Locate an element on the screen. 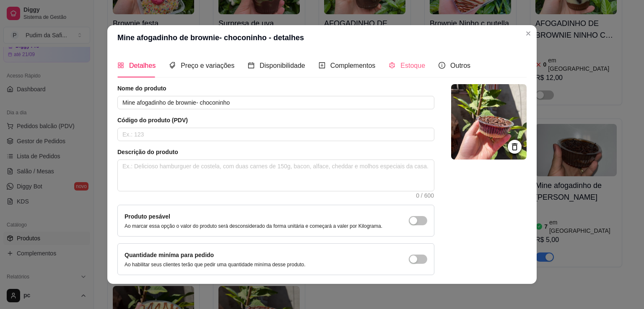  span: code-sandbox is located at coordinates (392, 65).